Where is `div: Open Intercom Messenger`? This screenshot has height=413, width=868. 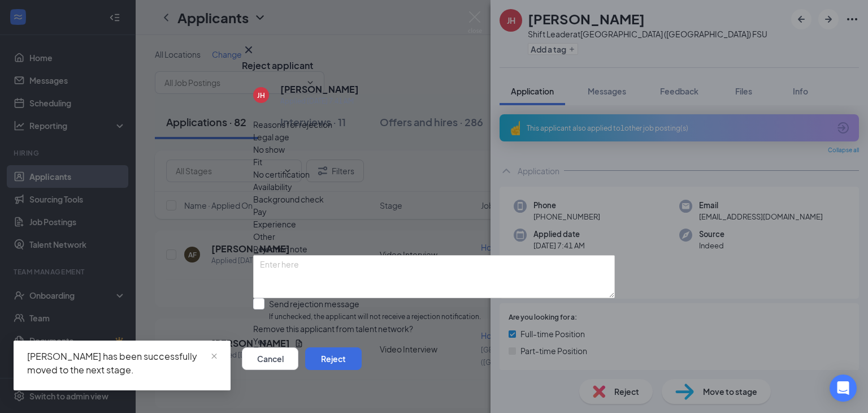 div: Open Intercom Messenger is located at coordinates (843, 388).